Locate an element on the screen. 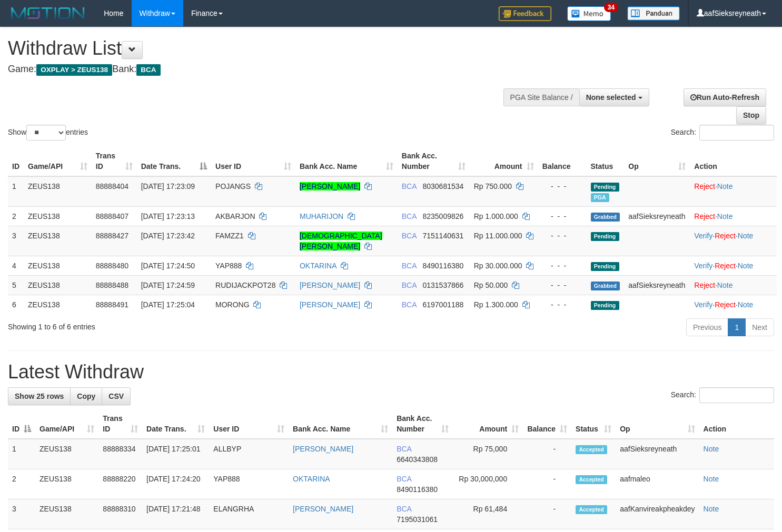  label: Show entries is located at coordinates (48, 133).